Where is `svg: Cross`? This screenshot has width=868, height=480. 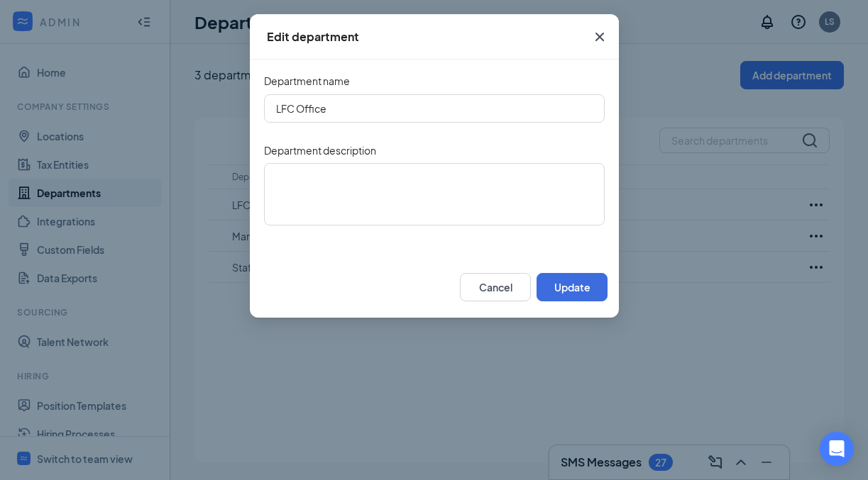 svg: Cross is located at coordinates (600, 37).